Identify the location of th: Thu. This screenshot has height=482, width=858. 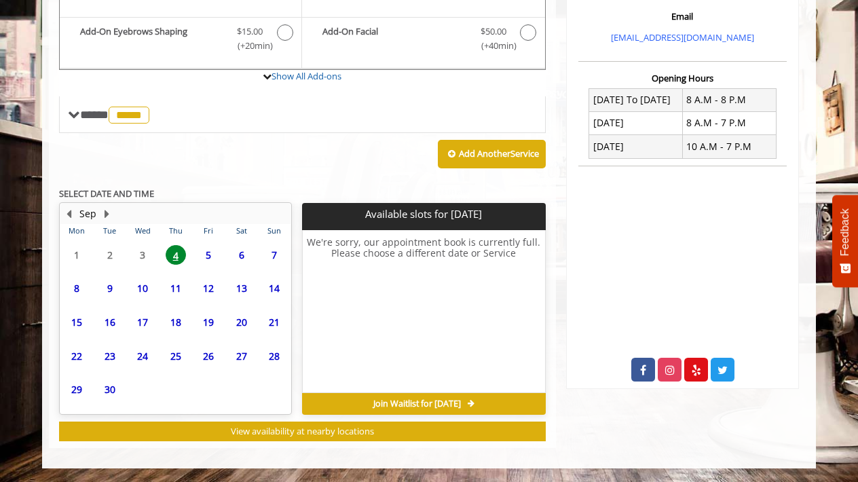
(175, 231).